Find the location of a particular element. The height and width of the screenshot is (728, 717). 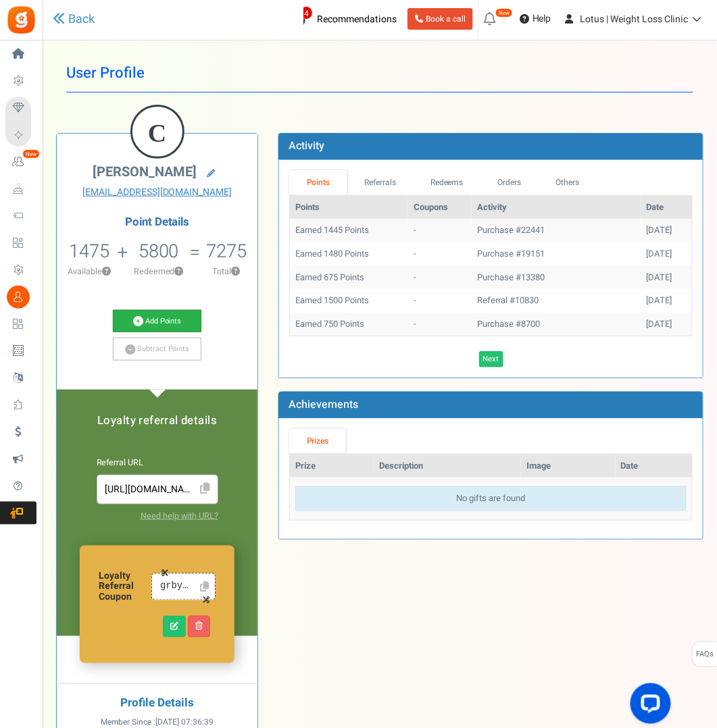

img: Gratisfaction is located at coordinates (21, 19).